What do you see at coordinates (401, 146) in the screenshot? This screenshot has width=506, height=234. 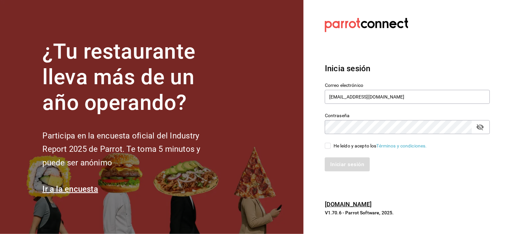 I see `a: Términos y condiciones.` at bounding box center [401, 146].